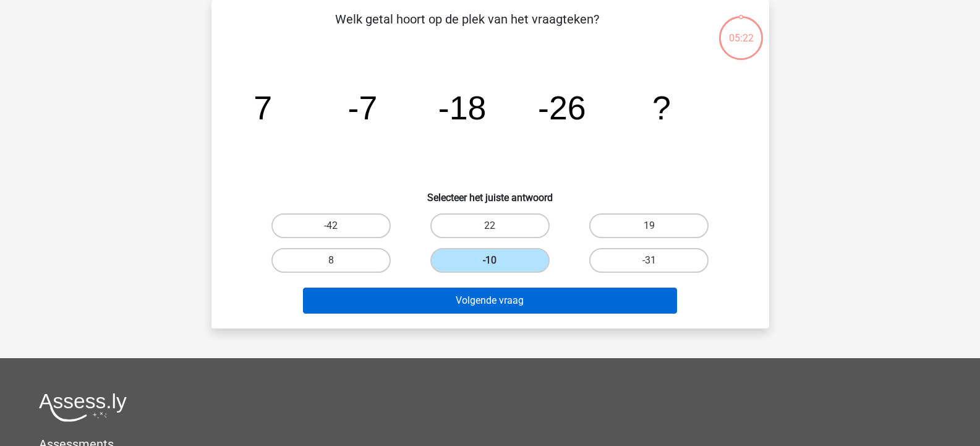 The height and width of the screenshot is (446, 980). I want to click on label: 8, so click(331, 260).